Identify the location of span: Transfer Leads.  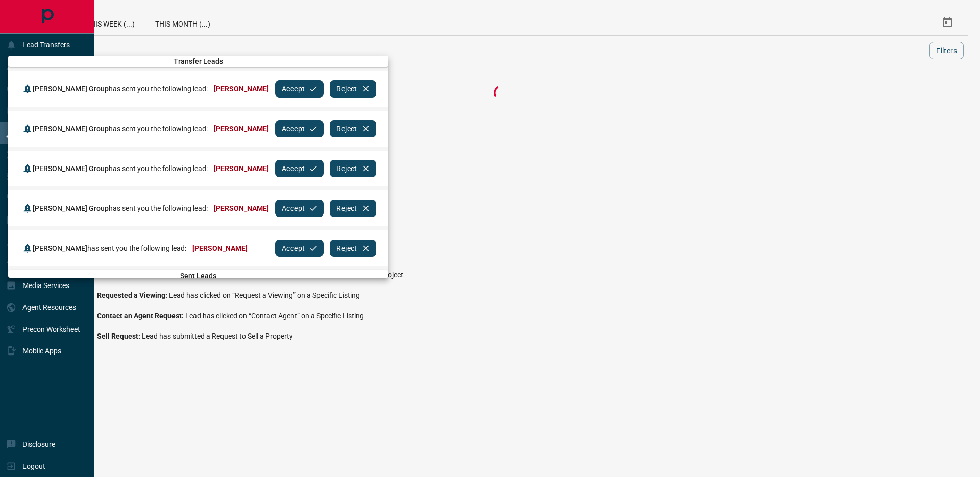
(198, 61).